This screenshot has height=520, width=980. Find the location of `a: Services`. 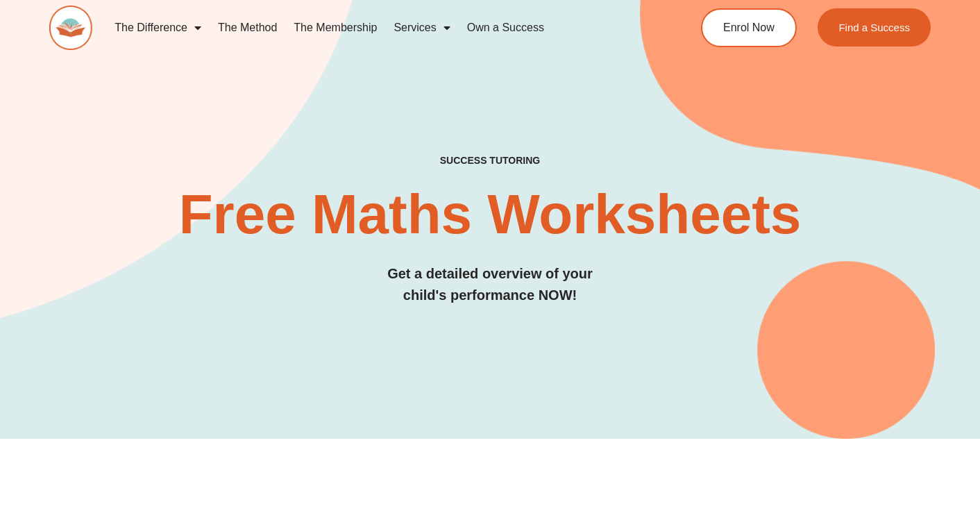

a: Services is located at coordinates (421, 28).